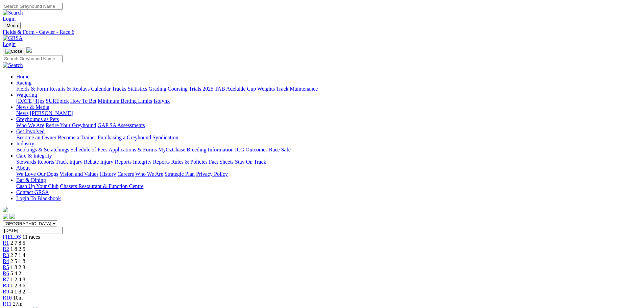 The image size is (644, 308). Describe the element at coordinates (31, 180) in the screenshot. I see `a: Bar & Dining` at that location.